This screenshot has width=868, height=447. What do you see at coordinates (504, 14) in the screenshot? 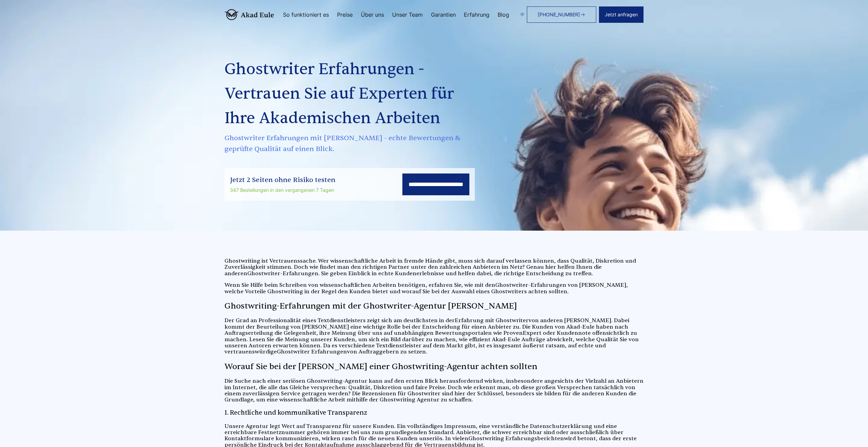
I see `a: Blog` at bounding box center [504, 14].